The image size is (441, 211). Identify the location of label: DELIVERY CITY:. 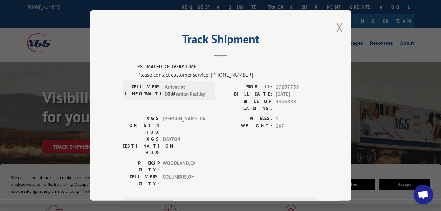
(141, 180).